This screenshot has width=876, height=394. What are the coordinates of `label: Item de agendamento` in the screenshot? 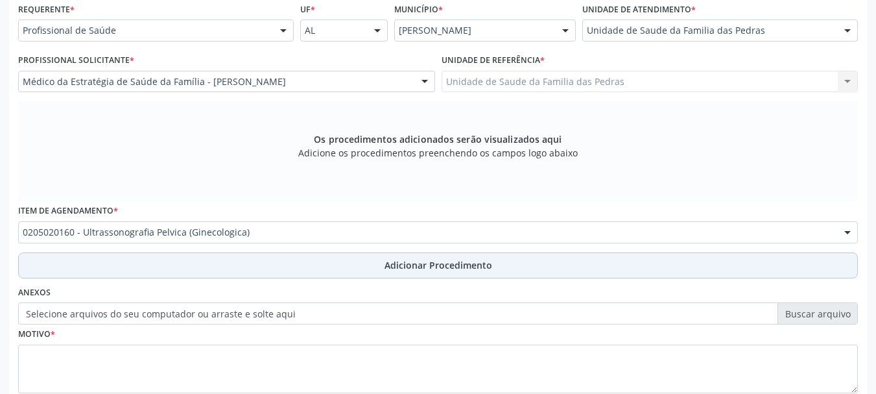 It's located at (68, 211).